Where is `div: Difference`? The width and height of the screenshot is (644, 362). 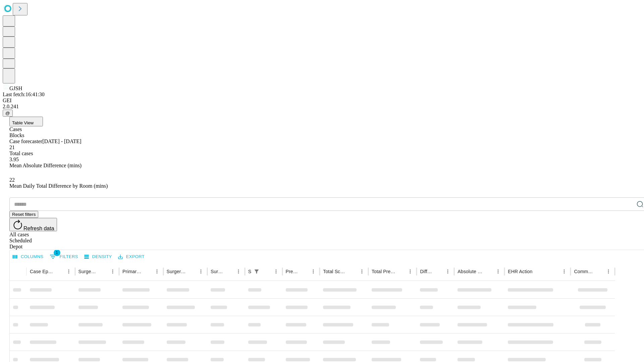
div: Difference is located at coordinates (427, 272).